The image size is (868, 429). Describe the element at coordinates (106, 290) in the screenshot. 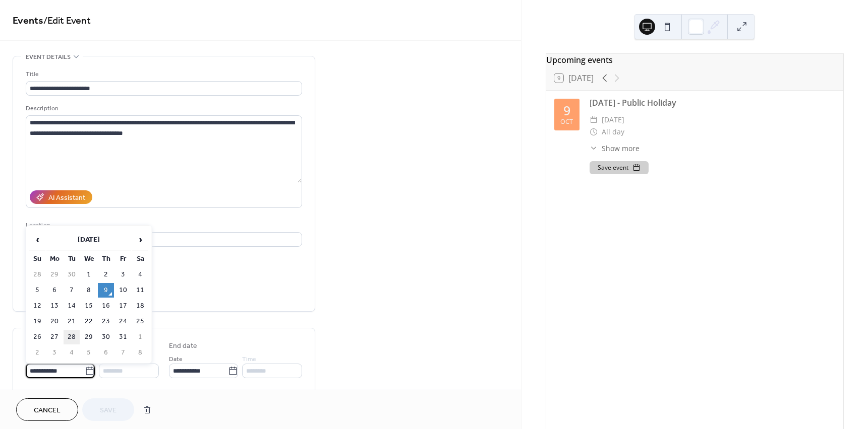

I see `td: 9` at that location.